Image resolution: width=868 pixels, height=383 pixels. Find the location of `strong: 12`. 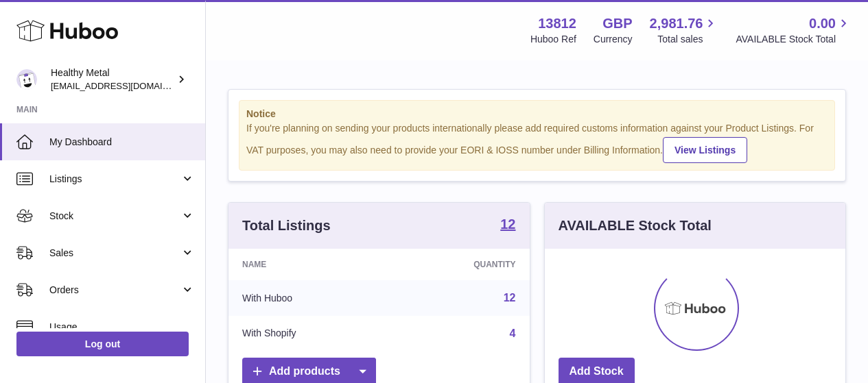

strong: 12 is located at coordinates (508, 224).